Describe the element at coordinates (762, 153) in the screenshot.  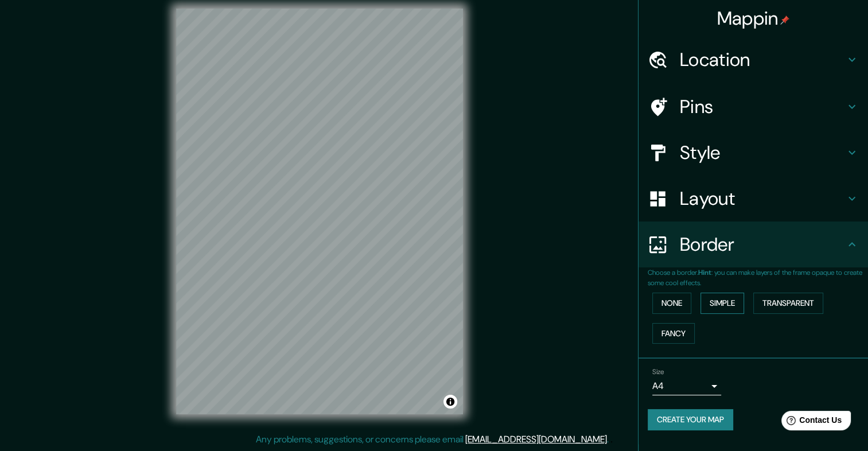
I see `h4: Style` at that location.